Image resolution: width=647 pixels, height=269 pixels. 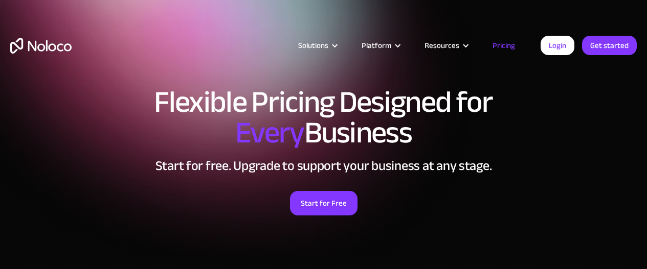 I want to click on a: Start for Free, so click(x=324, y=203).